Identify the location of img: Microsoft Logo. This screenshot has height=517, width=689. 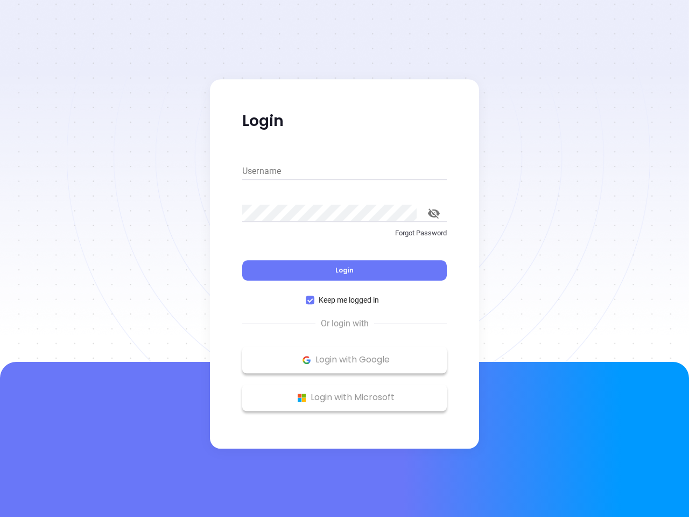
(301, 397).